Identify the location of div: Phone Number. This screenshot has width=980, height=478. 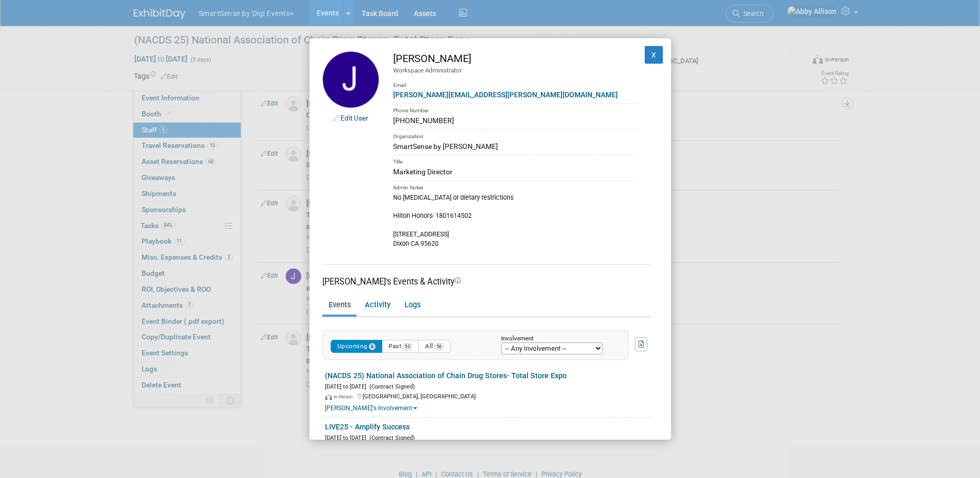
(515, 109).